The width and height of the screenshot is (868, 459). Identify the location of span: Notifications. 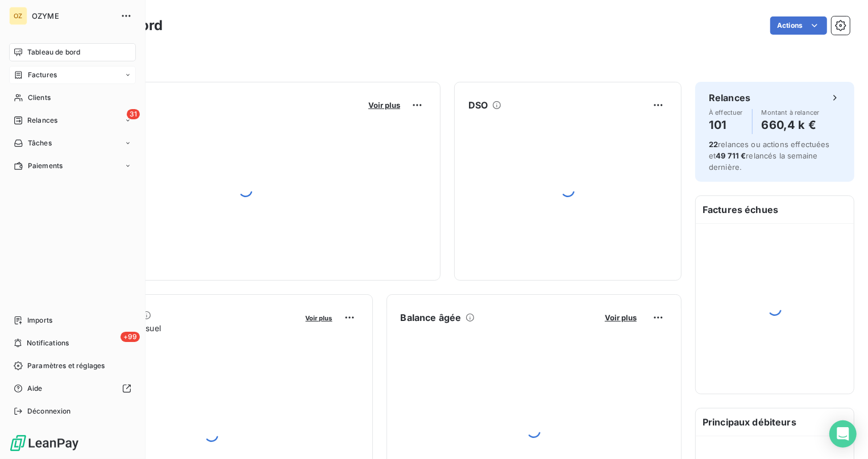
(47, 344).